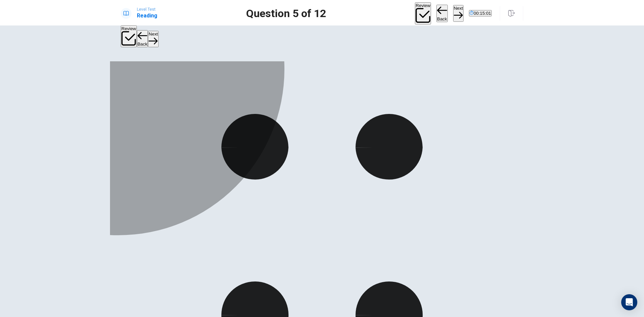  What do you see at coordinates (147, 16) in the screenshot?
I see `h1: Reading` at bounding box center [147, 16].